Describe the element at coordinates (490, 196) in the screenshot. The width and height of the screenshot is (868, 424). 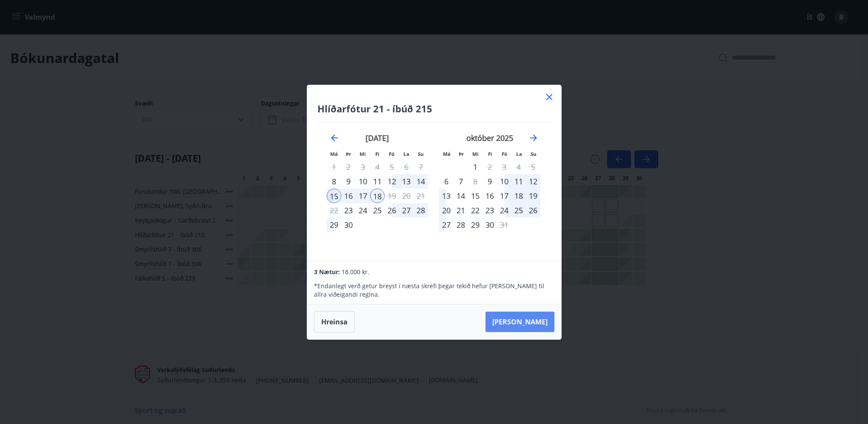
I see `td: Choose fimmtudagur, 16. október 2025 as your check-in date. It’s available.` at that location.